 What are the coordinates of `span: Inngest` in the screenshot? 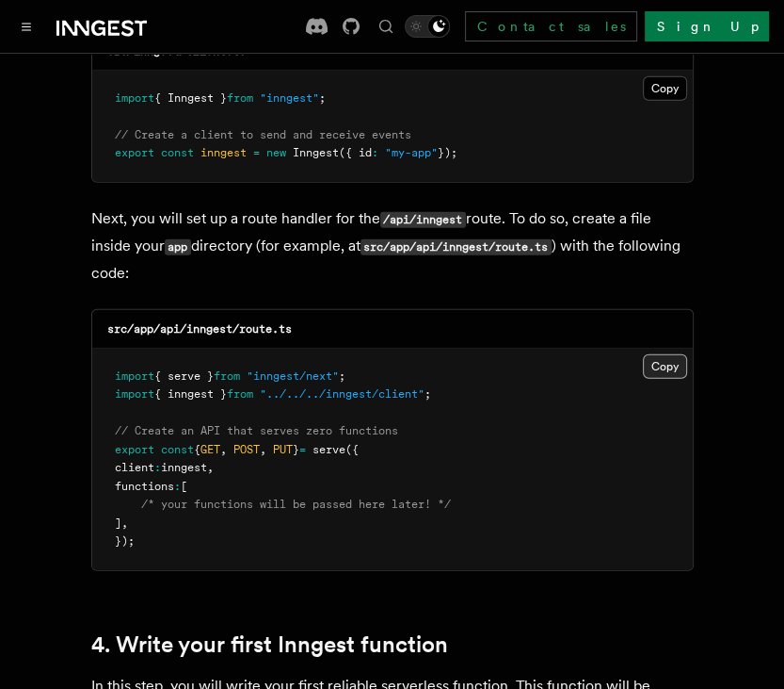 It's located at (316, 152).